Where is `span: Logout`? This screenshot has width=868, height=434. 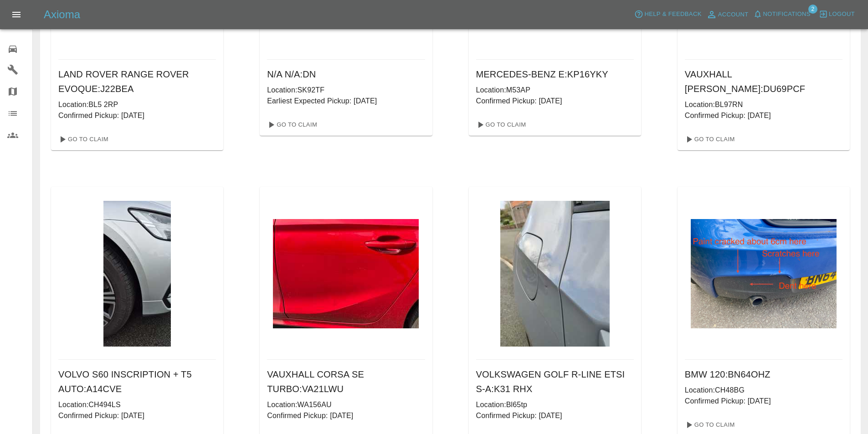 span: Logout is located at coordinates (841, 14).